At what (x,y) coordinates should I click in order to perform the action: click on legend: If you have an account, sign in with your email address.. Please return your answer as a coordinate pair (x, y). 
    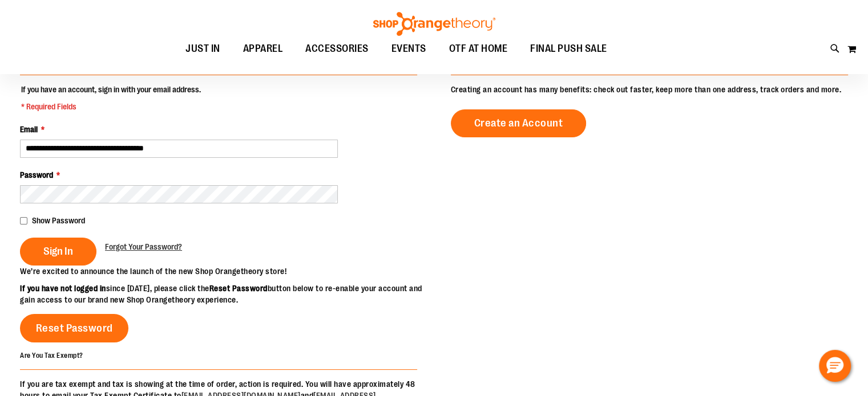
    Looking at the image, I should click on (111, 98).